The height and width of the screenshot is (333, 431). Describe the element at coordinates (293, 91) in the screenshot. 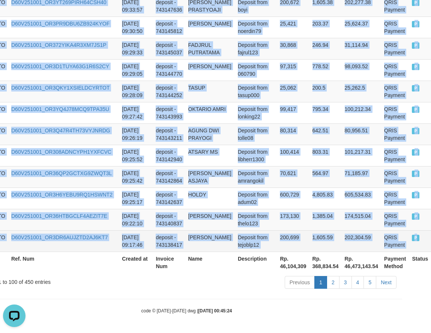

I see `td: 25,062` at that location.